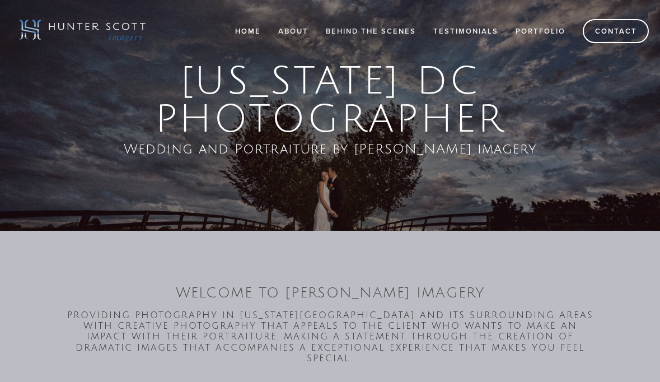  Describe the element at coordinates (248, 31) in the screenshot. I see `a: Home` at that location.